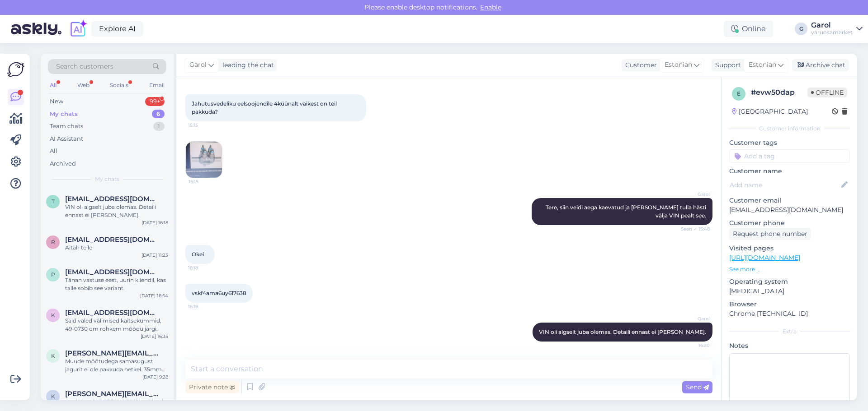  What do you see at coordinates (789, 223) in the screenshot?
I see `p: Customer phone` at bounding box center [789, 223].